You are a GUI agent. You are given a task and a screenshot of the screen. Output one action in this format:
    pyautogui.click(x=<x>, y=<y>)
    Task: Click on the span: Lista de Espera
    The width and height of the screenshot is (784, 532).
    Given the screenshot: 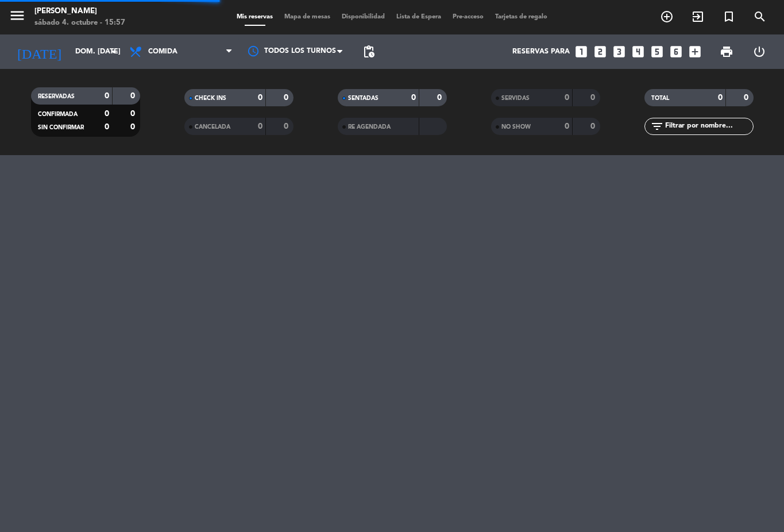 What is the action you would take?
    pyautogui.click(x=419, y=16)
    